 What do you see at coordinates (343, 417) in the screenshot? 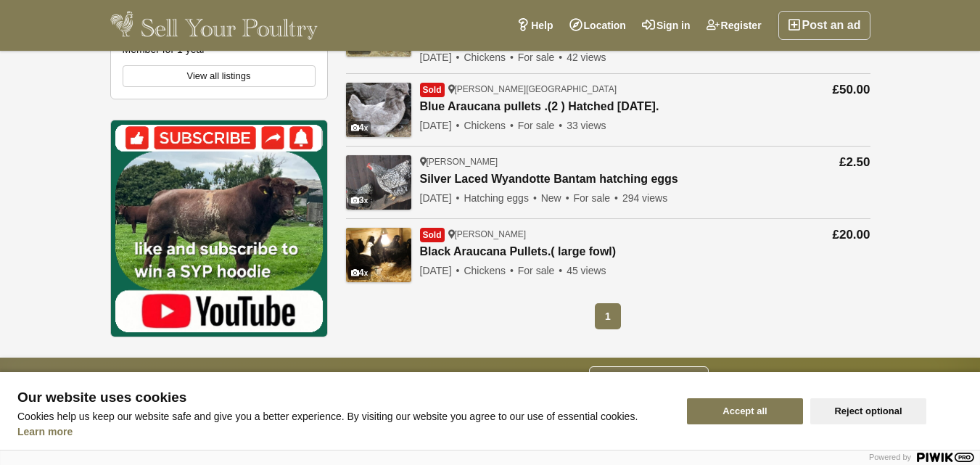
I see `p: Cookies help us keep our website safe and give you a better experience. By visiting our website y...` at bounding box center [343, 417].